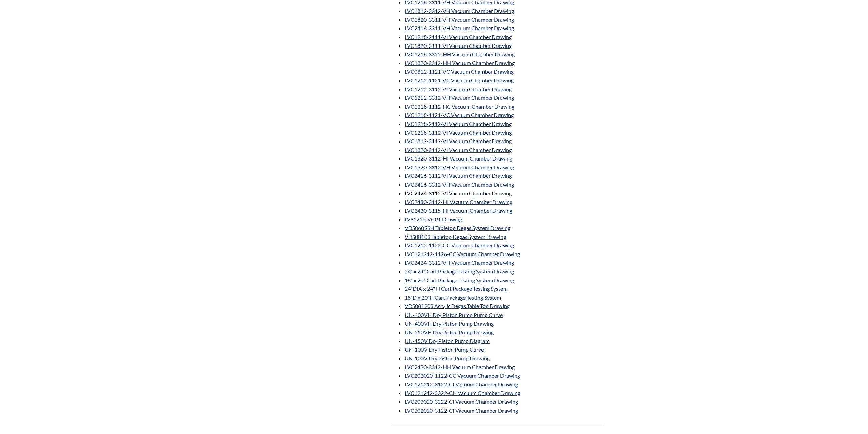  What do you see at coordinates (460, 184) in the screenshot?
I see `a: LVC2416-3312-VH Vacuum Chamber Drawing` at bounding box center [460, 184].